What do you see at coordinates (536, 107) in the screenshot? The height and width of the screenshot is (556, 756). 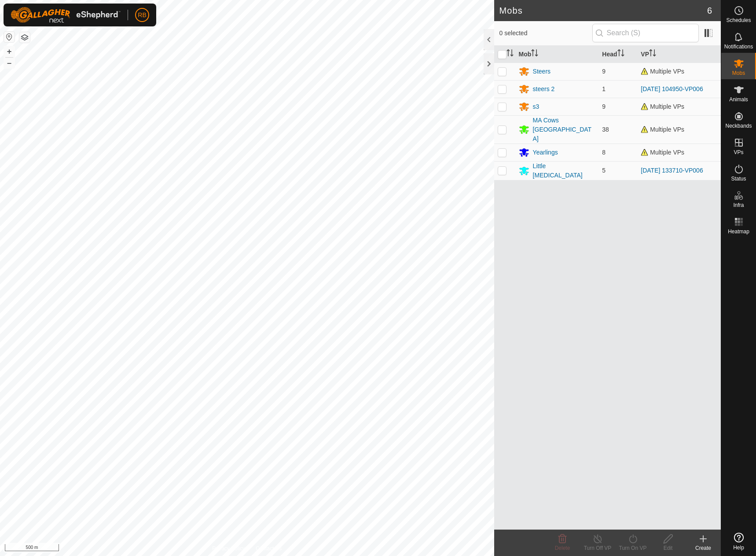 I see `div: s3` at bounding box center [536, 107].